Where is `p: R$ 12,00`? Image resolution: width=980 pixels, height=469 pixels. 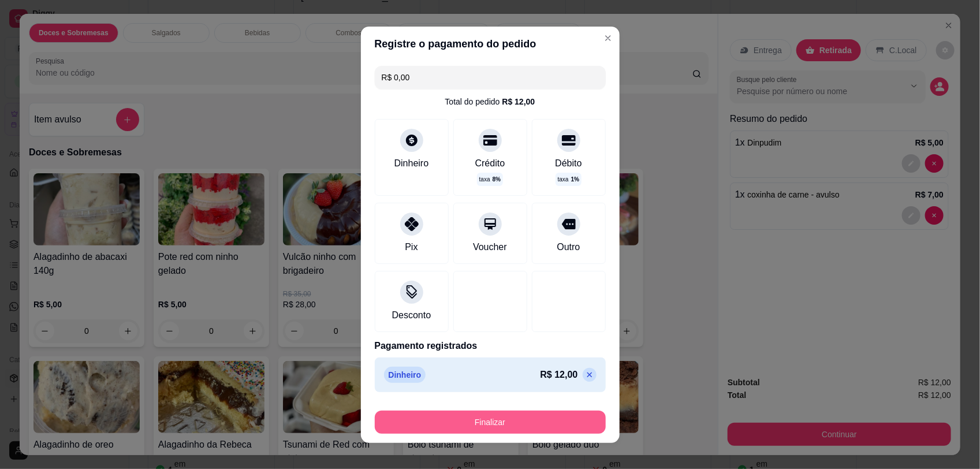
p: R$ 12,00 is located at coordinates (559, 375).